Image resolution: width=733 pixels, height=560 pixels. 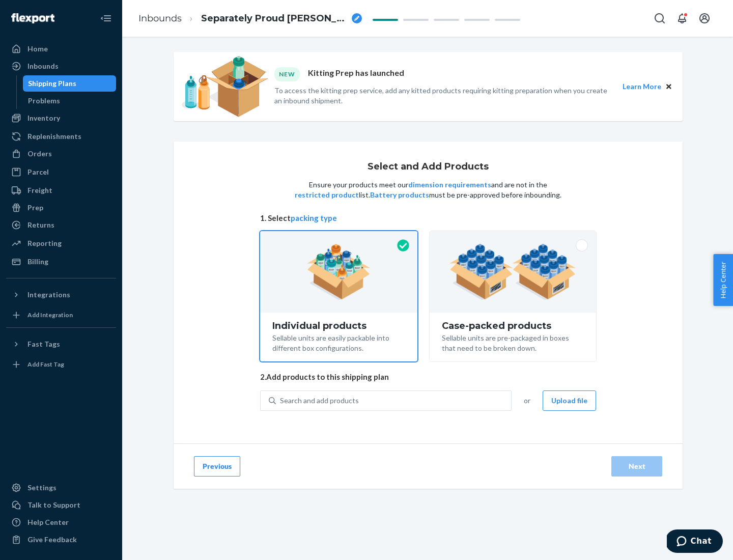 What do you see at coordinates (61, 190) in the screenshot?
I see `a: Freight` at bounding box center [61, 190].